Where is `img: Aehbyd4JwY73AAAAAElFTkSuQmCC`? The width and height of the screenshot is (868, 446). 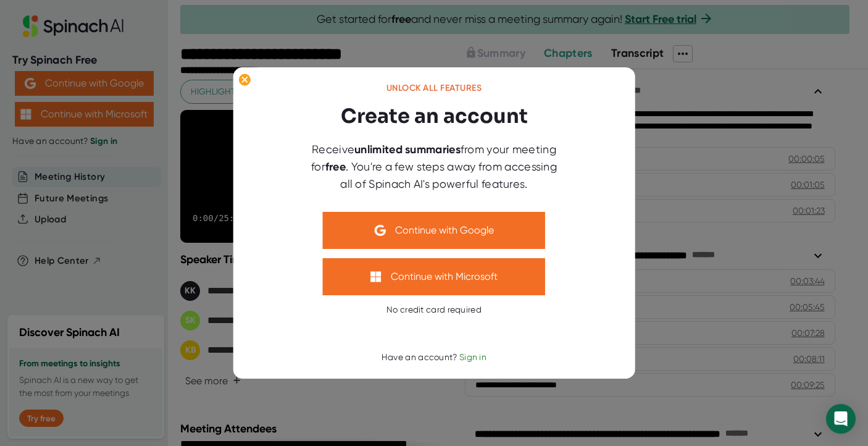 img: Aehbyd4JwY73AAAAAElFTkSuQmCC is located at coordinates (380, 231).